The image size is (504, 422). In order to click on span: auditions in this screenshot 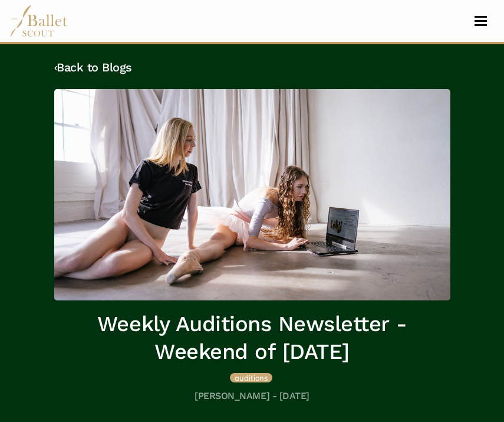, I will do `click(251, 378)`.